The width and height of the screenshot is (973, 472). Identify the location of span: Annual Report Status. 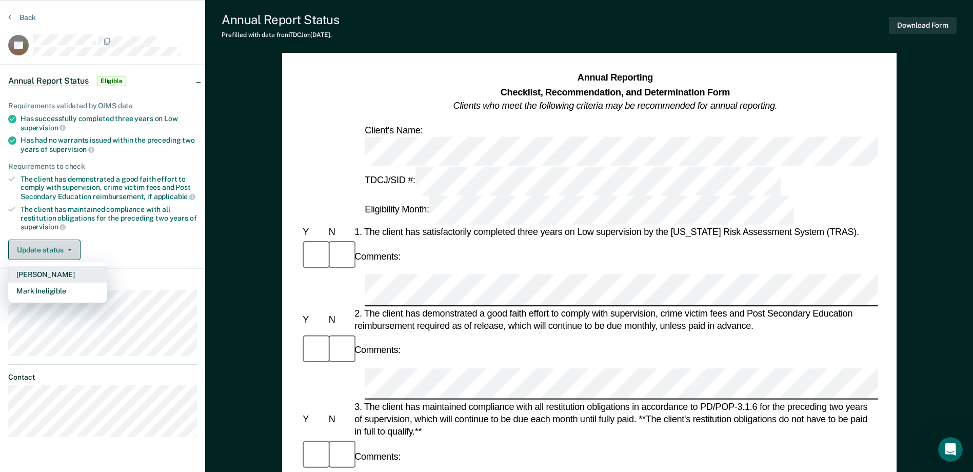
(48, 81).